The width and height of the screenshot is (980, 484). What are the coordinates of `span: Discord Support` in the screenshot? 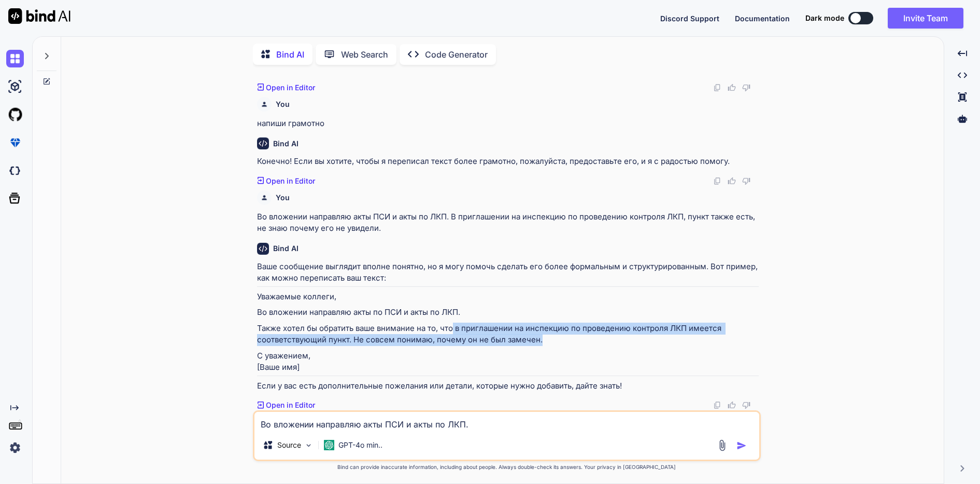 It's located at (689, 18).